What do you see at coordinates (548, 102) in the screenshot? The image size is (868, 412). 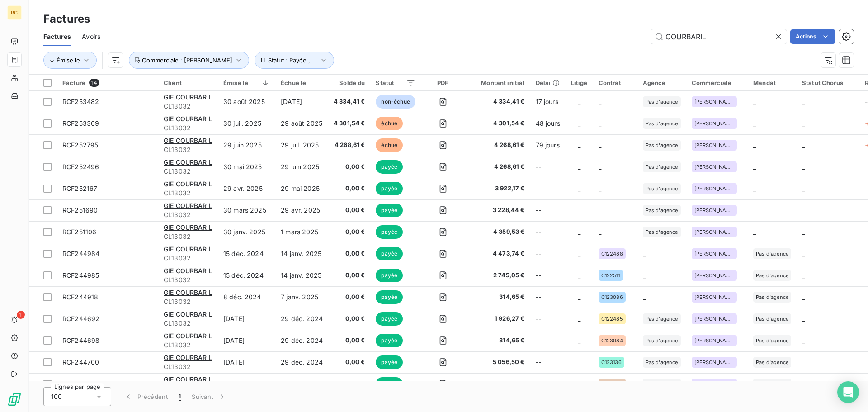 I see `td: 17 jours` at bounding box center [548, 102].